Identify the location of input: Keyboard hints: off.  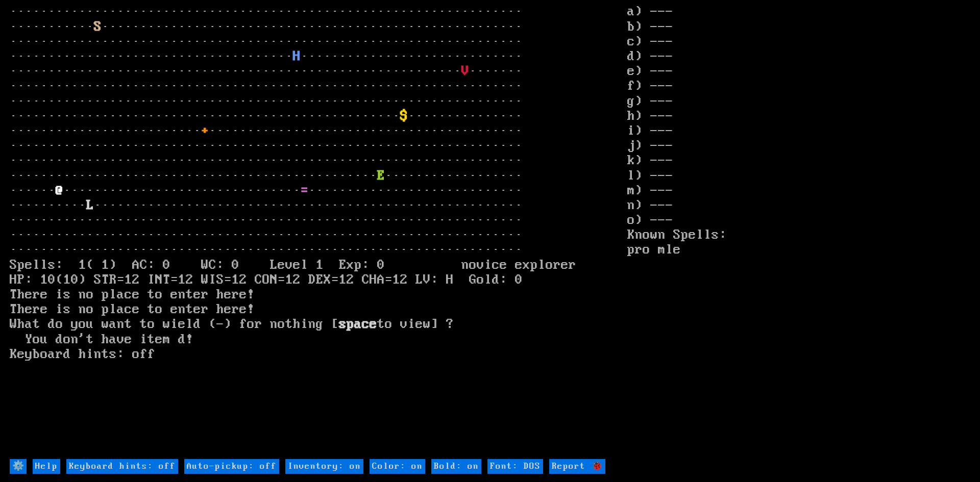
(122, 466).